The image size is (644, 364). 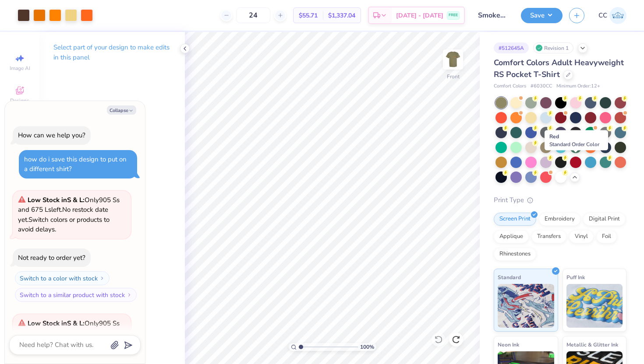 I want to click on div: Foil, so click(x=606, y=237).